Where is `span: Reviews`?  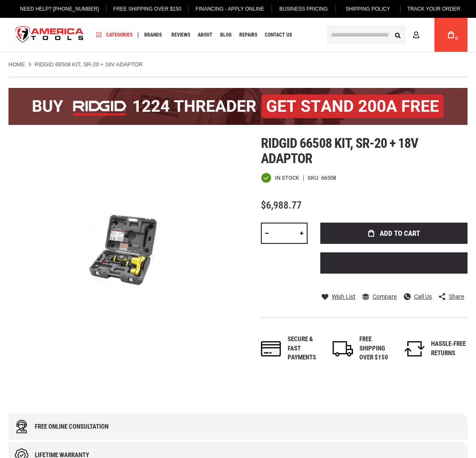 span: Reviews is located at coordinates (181, 35).